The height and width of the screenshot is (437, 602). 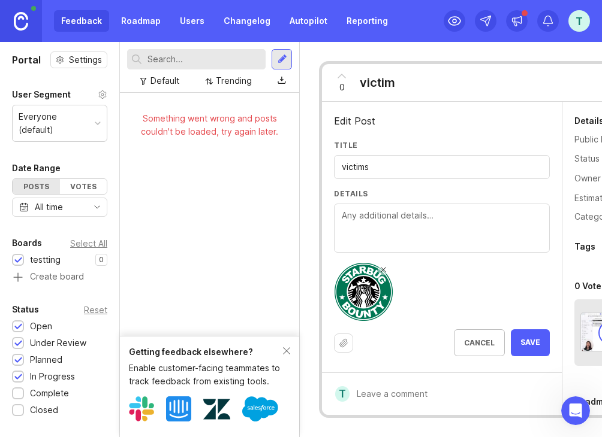 What do you see at coordinates (83, 186) in the screenshot?
I see `div: Votes` at bounding box center [83, 186].